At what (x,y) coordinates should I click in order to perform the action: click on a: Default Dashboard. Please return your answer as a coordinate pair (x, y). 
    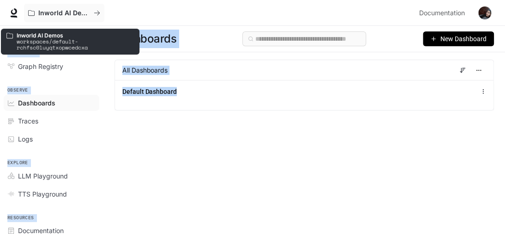
    Looking at the image, I should click on (150, 91).